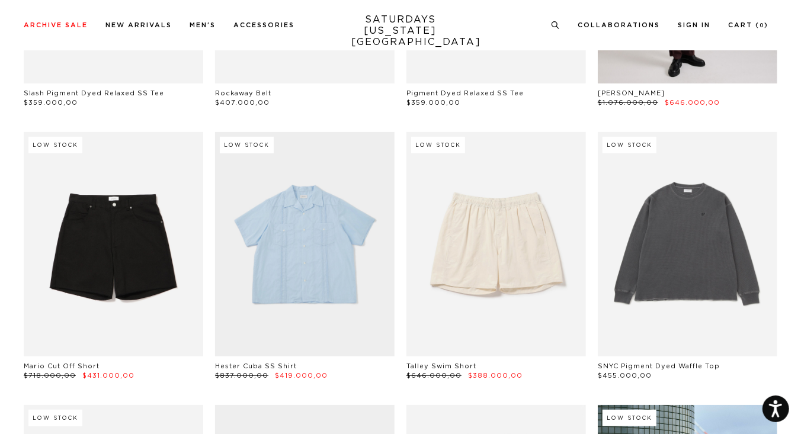  What do you see at coordinates (242, 103) in the screenshot?
I see `span: $407.000,00` at bounding box center [242, 103].